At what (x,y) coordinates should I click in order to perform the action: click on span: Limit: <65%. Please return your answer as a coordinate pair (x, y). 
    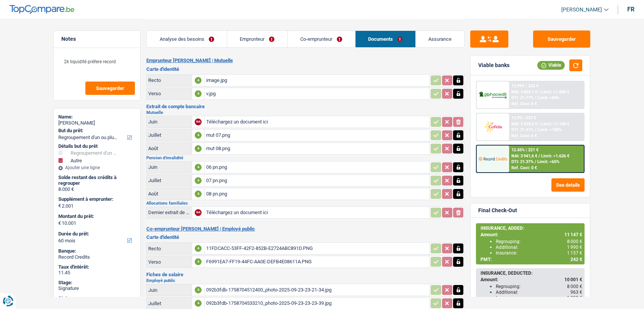
    Looking at the image, I should click on (548, 97).